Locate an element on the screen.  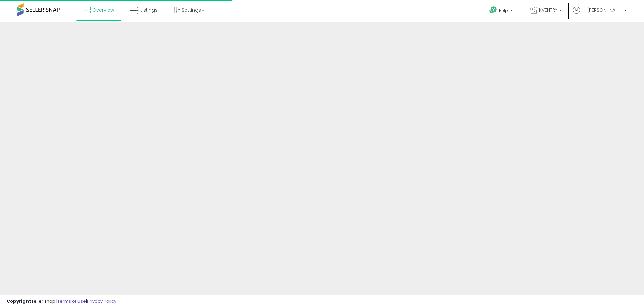
a: Help is located at coordinates (502, 11).